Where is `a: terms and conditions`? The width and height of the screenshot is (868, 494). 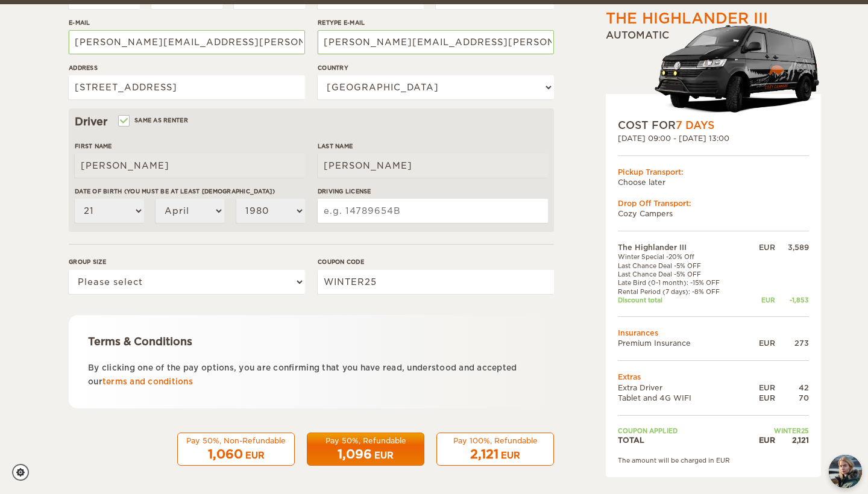
a: terms and conditions is located at coordinates (148, 382).